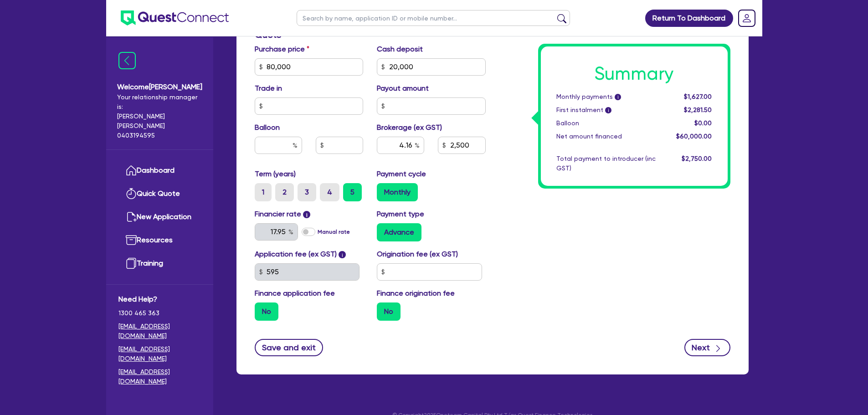 The height and width of the screenshot is (415, 868). What do you see at coordinates (127, 60) in the screenshot?
I see `img: icon-menu-close` at bounding box center [127, 60].